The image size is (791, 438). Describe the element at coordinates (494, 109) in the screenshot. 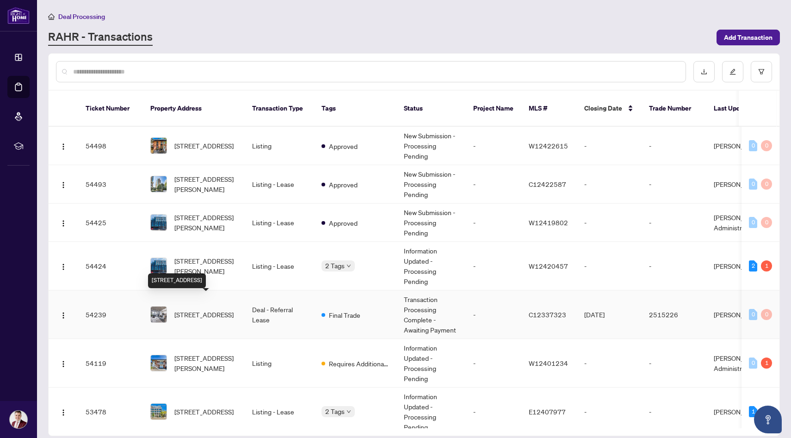

I see `th: Project Name` at that location.